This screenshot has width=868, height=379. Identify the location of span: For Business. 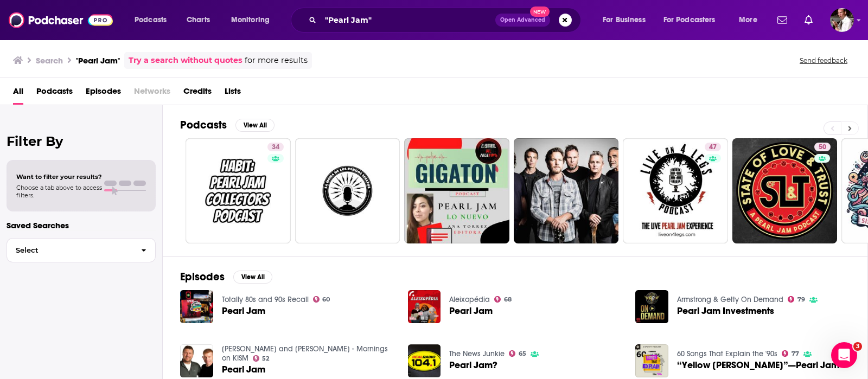
(623, 20).